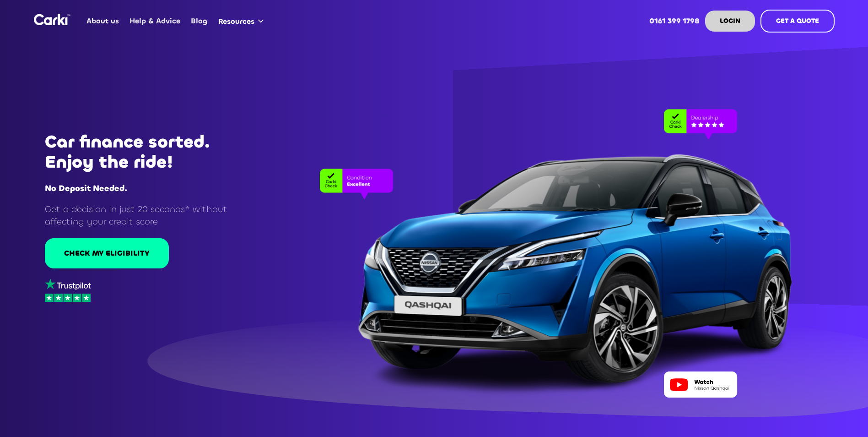 The height and width of the screenshot is (437, 868). What do you see at coordinates (674, 21) in the screenshot?
I see `a: 0161 399 1798` at bounding box center [674, 21].